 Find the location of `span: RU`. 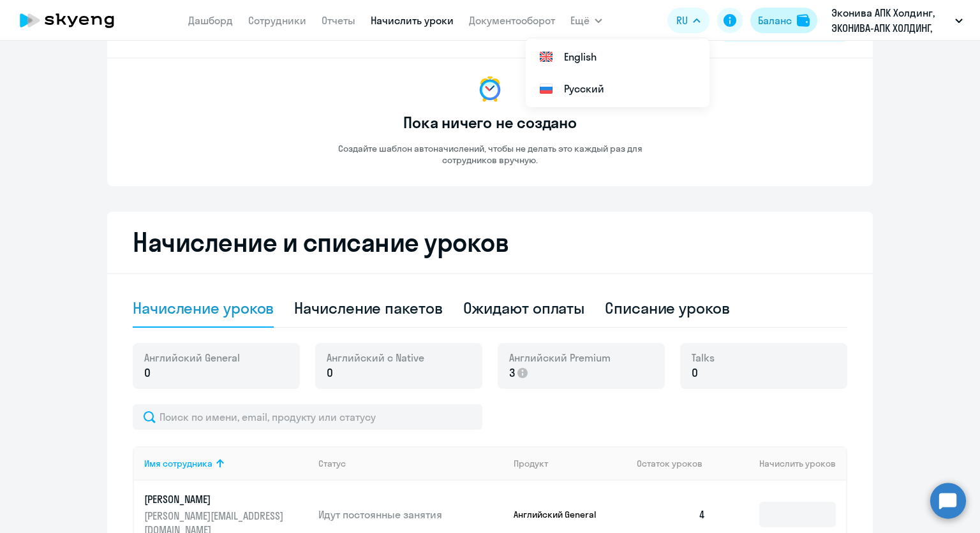

span: RU is located at coordinates (682, 20).